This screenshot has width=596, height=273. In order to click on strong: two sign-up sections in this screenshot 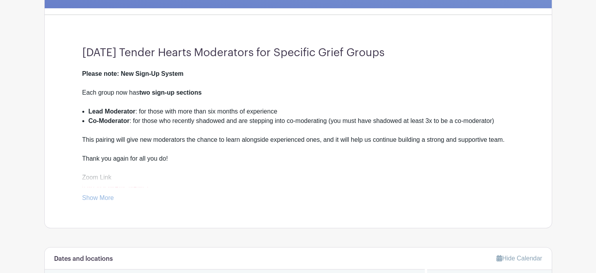, I will do `click(170, 92)`.